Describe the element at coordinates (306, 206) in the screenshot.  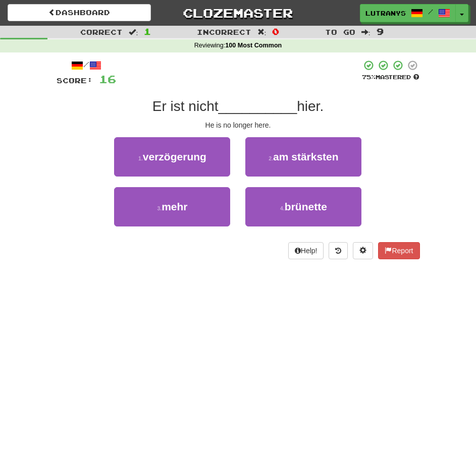
I see `span: brünette` at that location.